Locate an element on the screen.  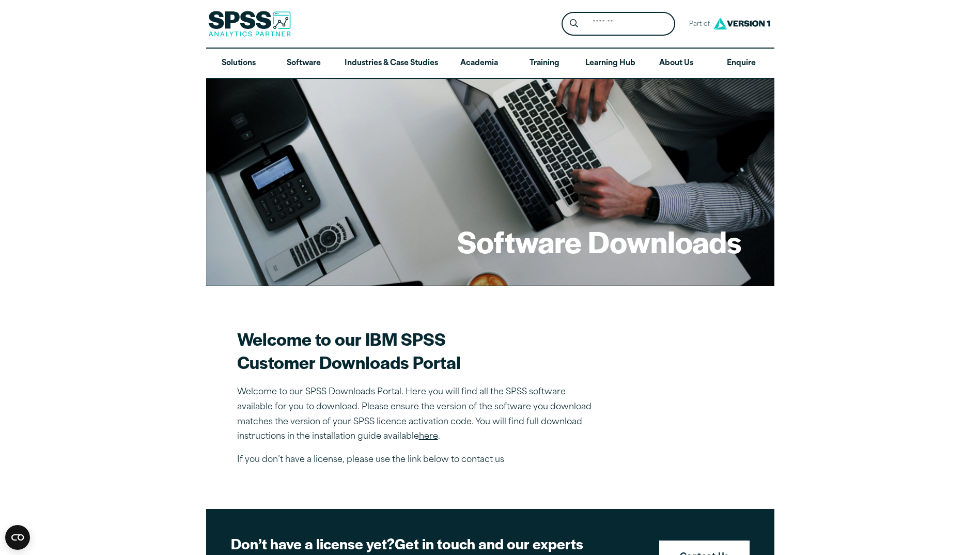
a: Enquire is located at coordinates (741, 64).